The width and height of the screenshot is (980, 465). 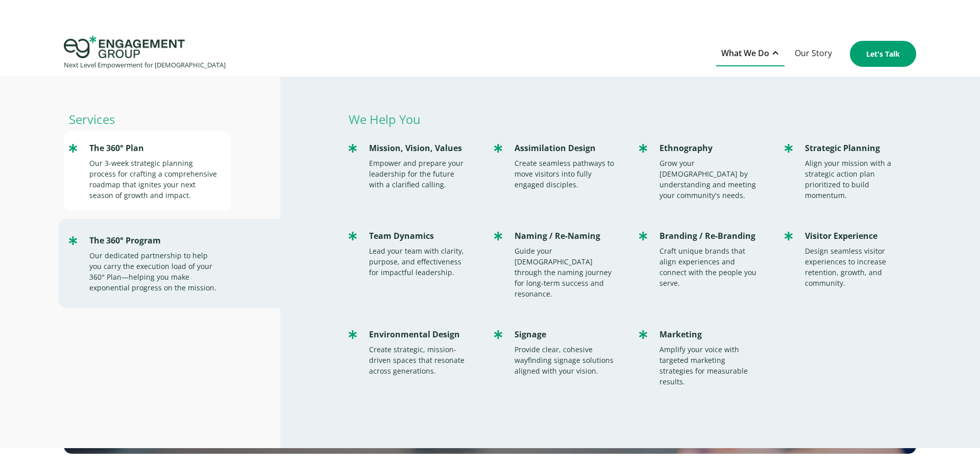 I want to click on a: The 360° ProgramOur dedicated partnership to help you carry the execution load of your 360° Plan—..., so click(x=172, y=263).